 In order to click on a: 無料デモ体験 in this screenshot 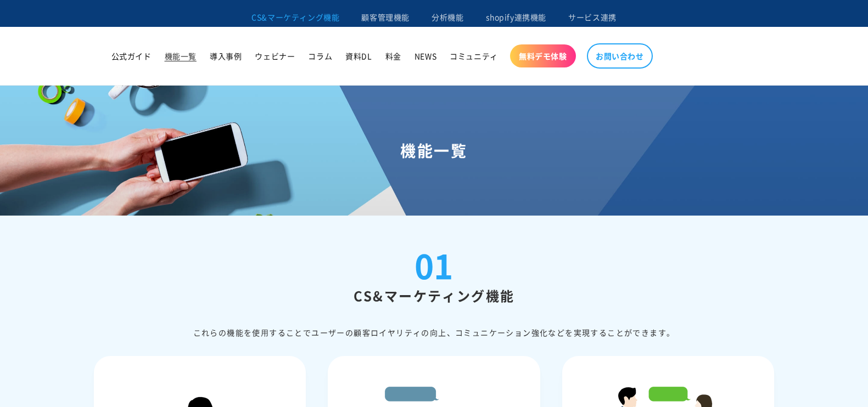, I will do `click(543, 56)`.